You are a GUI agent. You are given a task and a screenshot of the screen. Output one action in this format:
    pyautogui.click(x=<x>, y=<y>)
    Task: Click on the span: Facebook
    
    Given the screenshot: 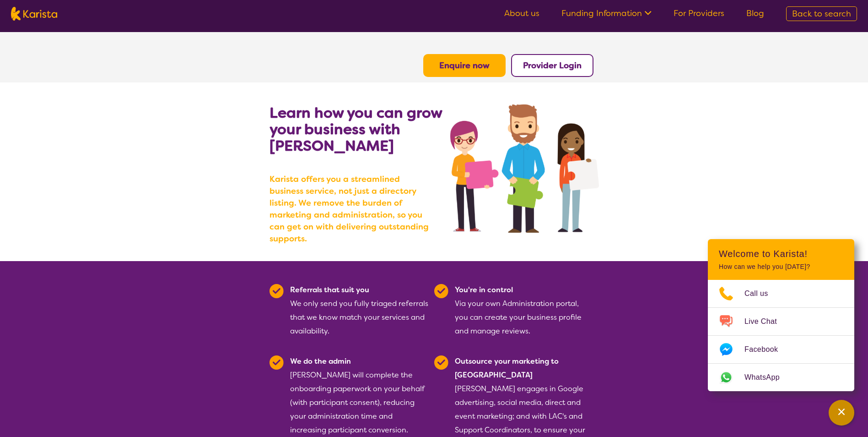 What is the action you would take?
    pyautogui.click(x=766, y=349)
    